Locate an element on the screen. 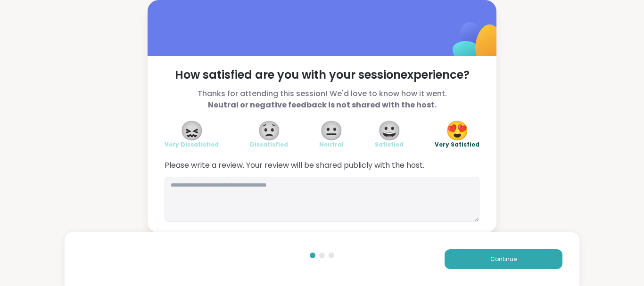 The height and width of the screenshot is (286, 644). span: Dissatisfied is located at coordinates (269, 144).